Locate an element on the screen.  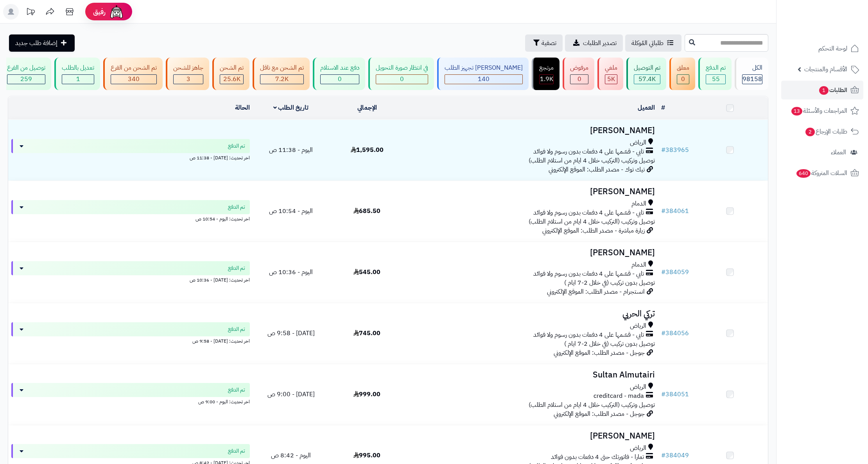
span: 7.2K is located at coordinates (282, 79).